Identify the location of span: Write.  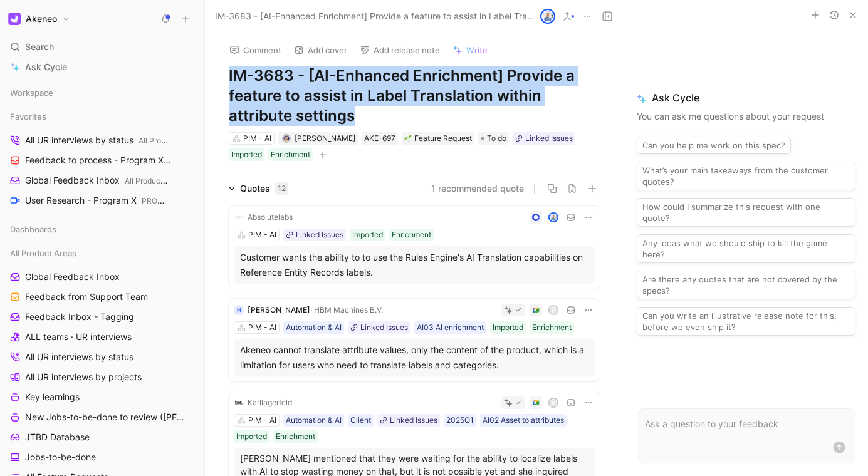
(477, 50).